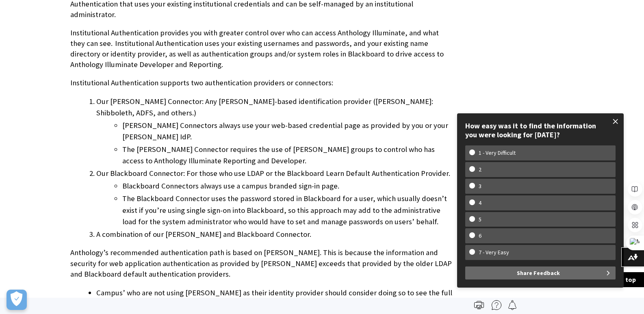 This screenshot has width=644, height=314. I want to click on w-span: 2, so click(480, 169).